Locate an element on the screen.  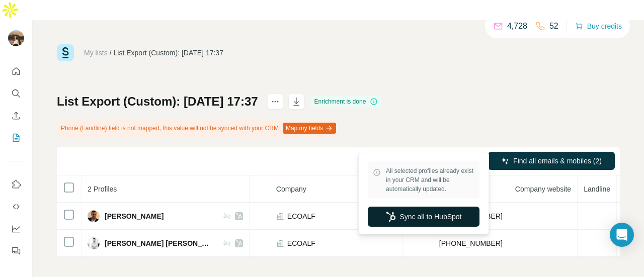
button: Map my fields is located at coordinates (309, 128).